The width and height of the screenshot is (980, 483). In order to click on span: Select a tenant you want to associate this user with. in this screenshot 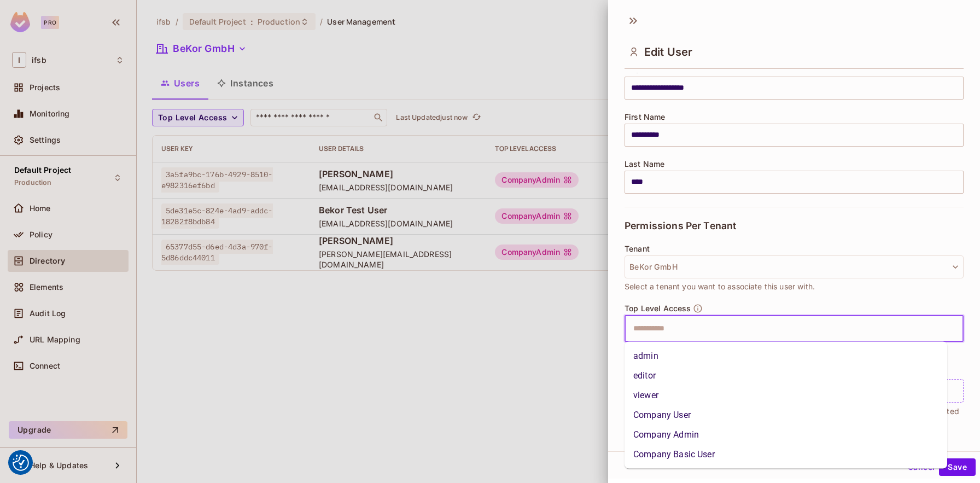, I will do `click(719, 287)`.